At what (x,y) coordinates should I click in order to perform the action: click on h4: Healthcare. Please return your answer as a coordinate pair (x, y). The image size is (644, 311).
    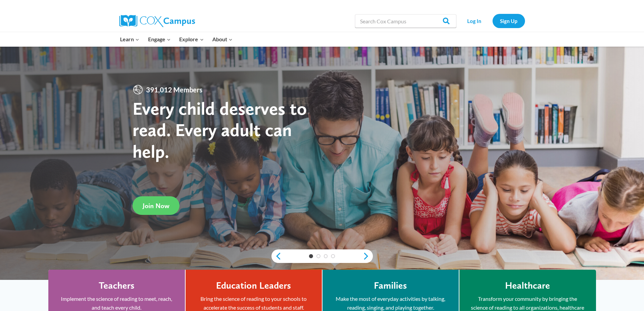
    Looking at the image, I should click on (528, 286).